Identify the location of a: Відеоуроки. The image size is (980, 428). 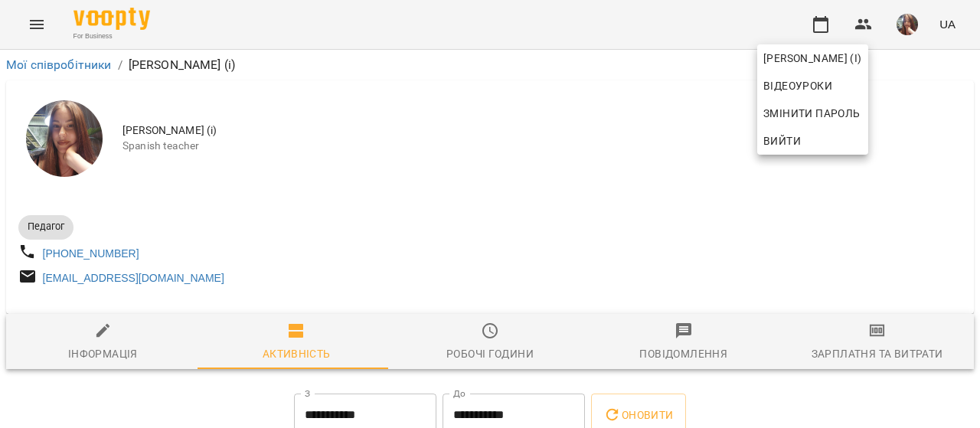
(798, 86).